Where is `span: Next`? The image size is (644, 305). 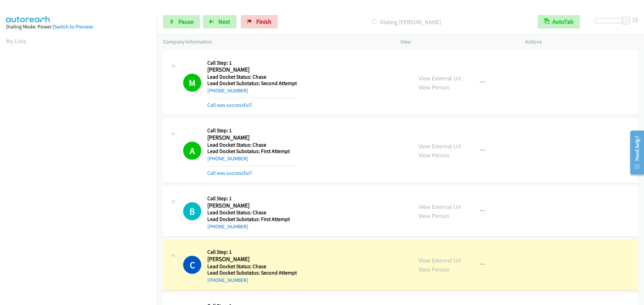
span: Next is located at coordinates (224, 21).